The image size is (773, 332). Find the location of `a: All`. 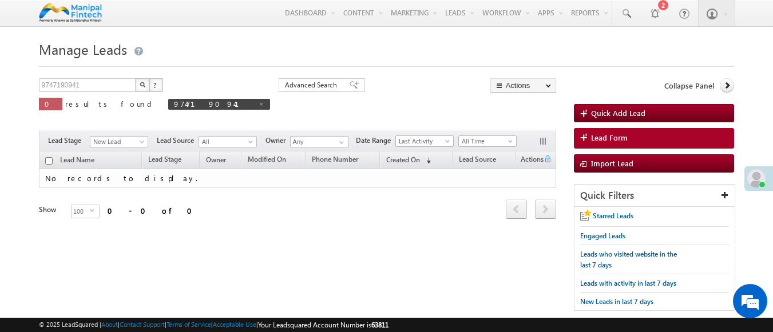

a: All is located at coordinates (228, 142).